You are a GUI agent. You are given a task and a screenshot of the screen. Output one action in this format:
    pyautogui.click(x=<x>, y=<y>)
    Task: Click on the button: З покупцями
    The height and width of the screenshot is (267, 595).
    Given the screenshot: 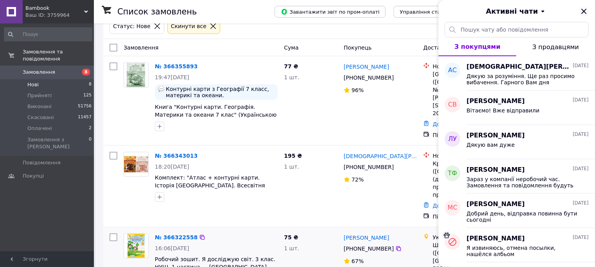 What is the action you would take?
    pyautogui.click(x=477, y=47)
    